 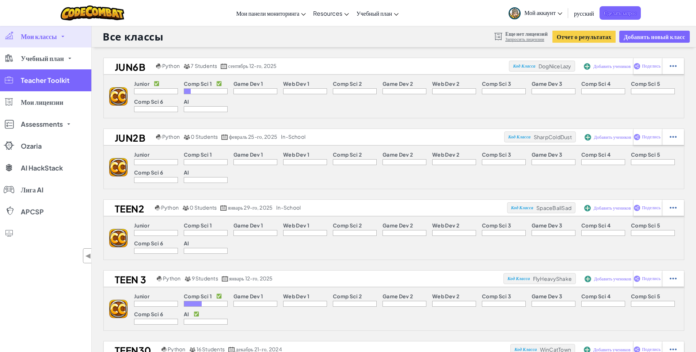 I want to click on span: Ozaria, so click(x=31, y=146).